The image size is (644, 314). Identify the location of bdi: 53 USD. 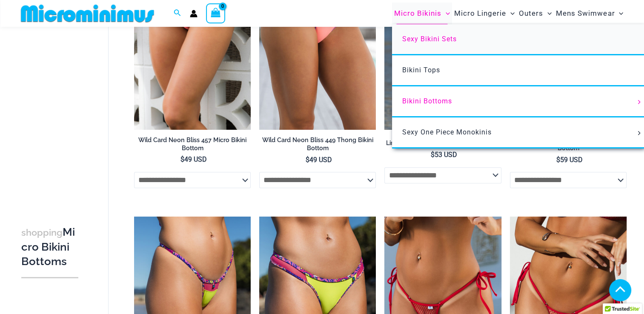
(444, 154).